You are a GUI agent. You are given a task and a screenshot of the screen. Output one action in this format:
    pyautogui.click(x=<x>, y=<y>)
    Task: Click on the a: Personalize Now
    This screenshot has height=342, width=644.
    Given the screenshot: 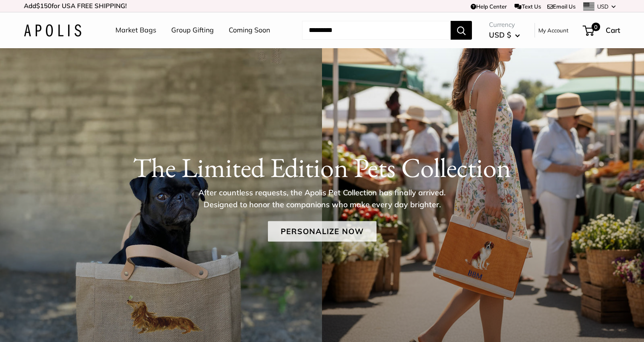 What is the action you would take?
    pyautogui.click(x=322, y=231)
    